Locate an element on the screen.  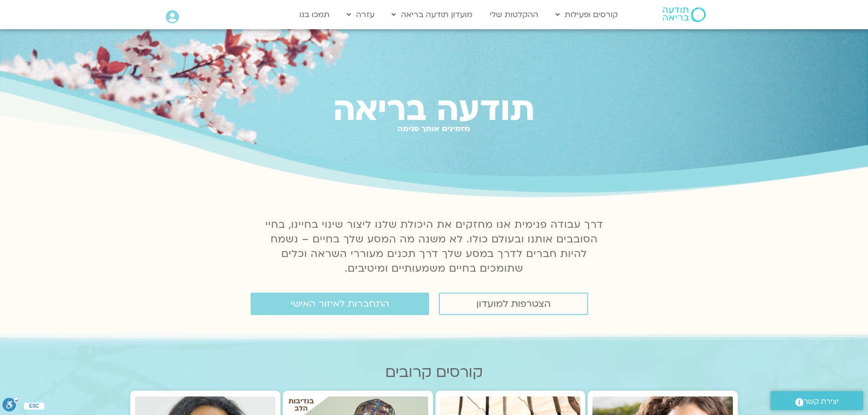
a: תמכו בנו is located at coordinates (315, 15).